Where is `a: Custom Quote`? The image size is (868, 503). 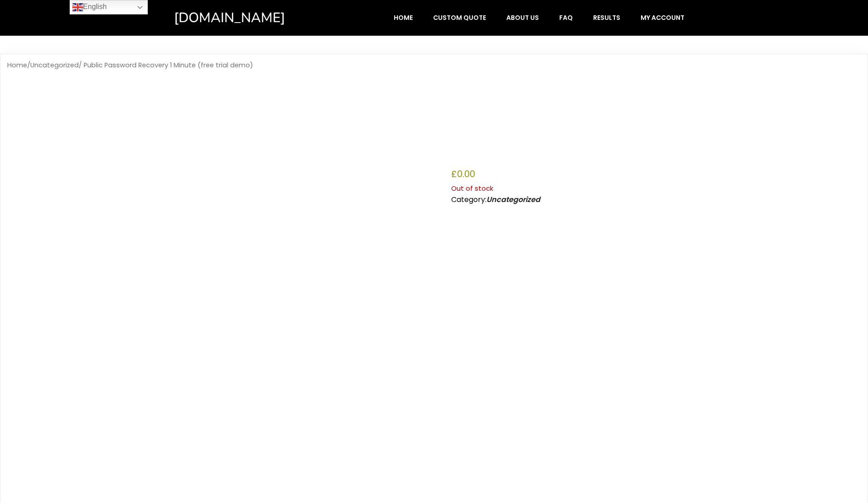
a: Custom Quote is located at coordinates (459, 18).